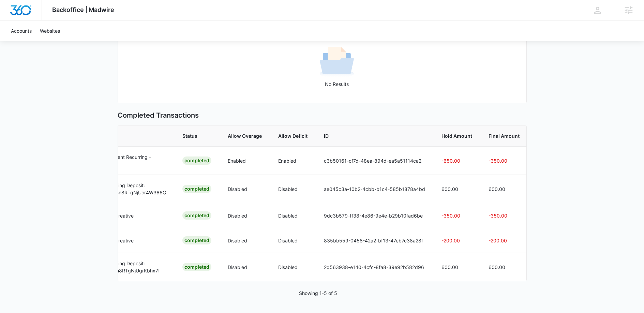 This screenshot has width=644, height=313. Describe the element at coordinates (293, 135) in the screenshot. I see `span: Allow Deficit` at that location.